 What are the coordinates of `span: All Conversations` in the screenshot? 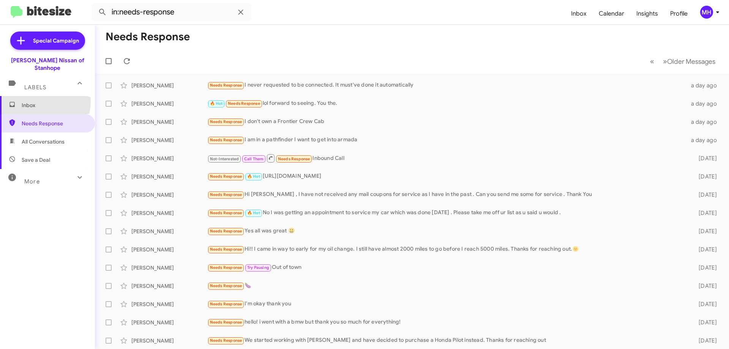 It's located at (43, 142).